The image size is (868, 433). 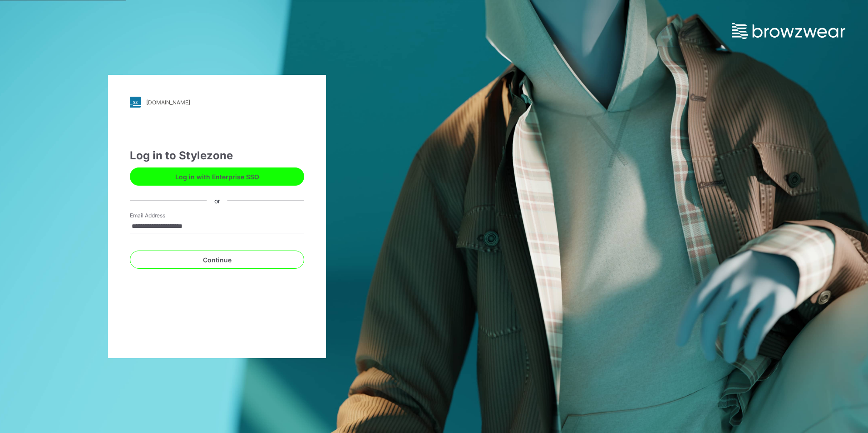 I want to click on div: Log in to Stylezone, so click(x=217, y=156).